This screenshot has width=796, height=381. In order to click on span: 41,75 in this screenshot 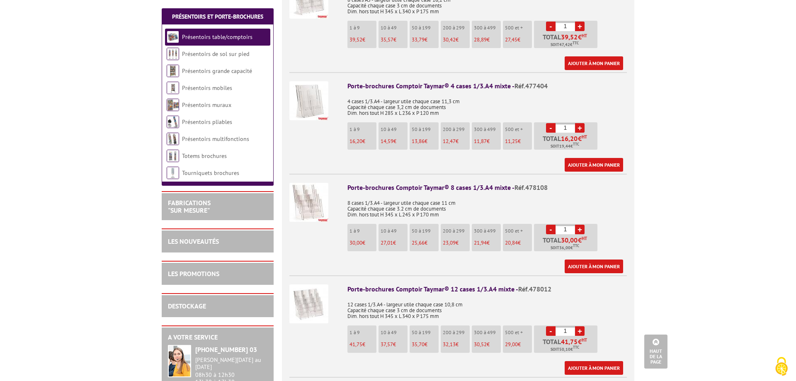, I will do `click(569, 342)`.